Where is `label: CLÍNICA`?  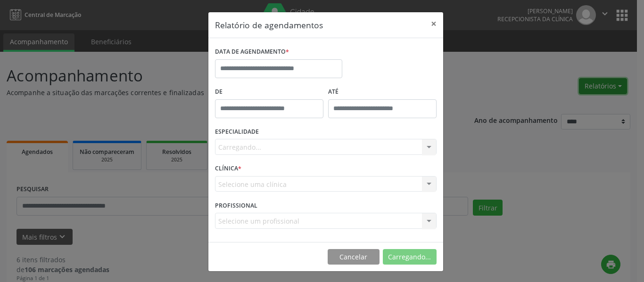
label: CLÍNICA is located at coordinates (228, 169).